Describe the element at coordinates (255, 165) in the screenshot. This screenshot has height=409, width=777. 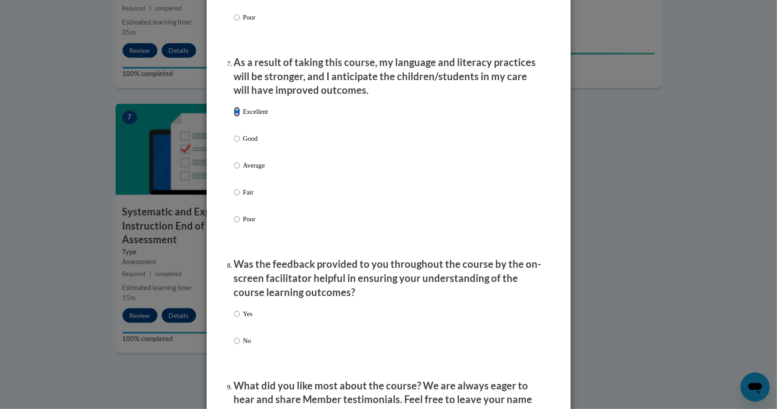
I see `p: Average` at that location.